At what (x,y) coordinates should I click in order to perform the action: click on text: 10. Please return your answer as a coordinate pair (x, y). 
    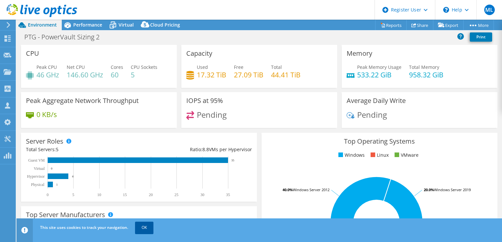
    Looking at the image, I should click on (99, 195).